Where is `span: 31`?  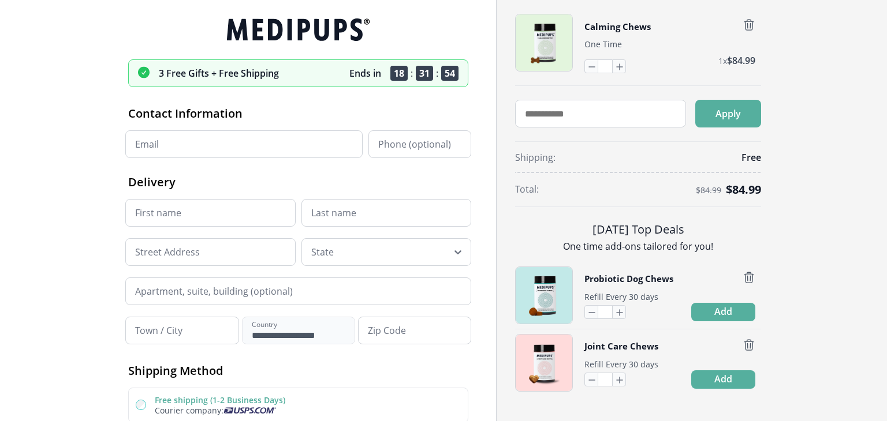 span: 31 is located at coordinates (424, 73).